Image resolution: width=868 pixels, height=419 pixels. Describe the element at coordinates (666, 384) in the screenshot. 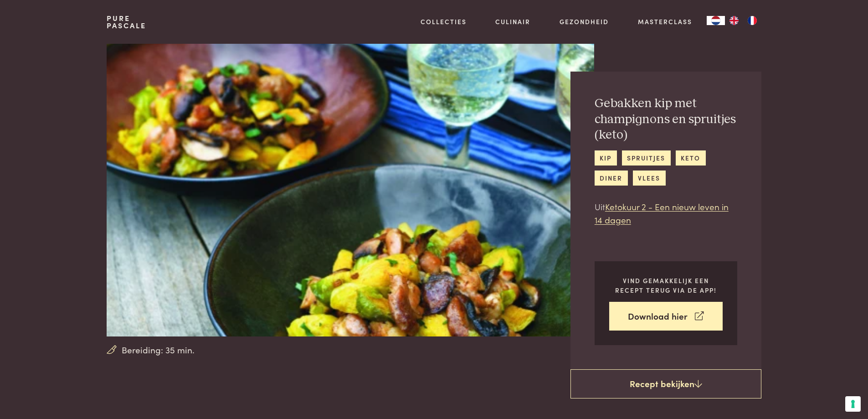

I see `a: Recept bekijken` at that location.